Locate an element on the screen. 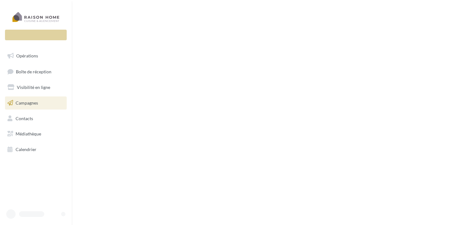 This screenshot has height=225, width=475. a: Contacts is located at coordinates (36, 118).